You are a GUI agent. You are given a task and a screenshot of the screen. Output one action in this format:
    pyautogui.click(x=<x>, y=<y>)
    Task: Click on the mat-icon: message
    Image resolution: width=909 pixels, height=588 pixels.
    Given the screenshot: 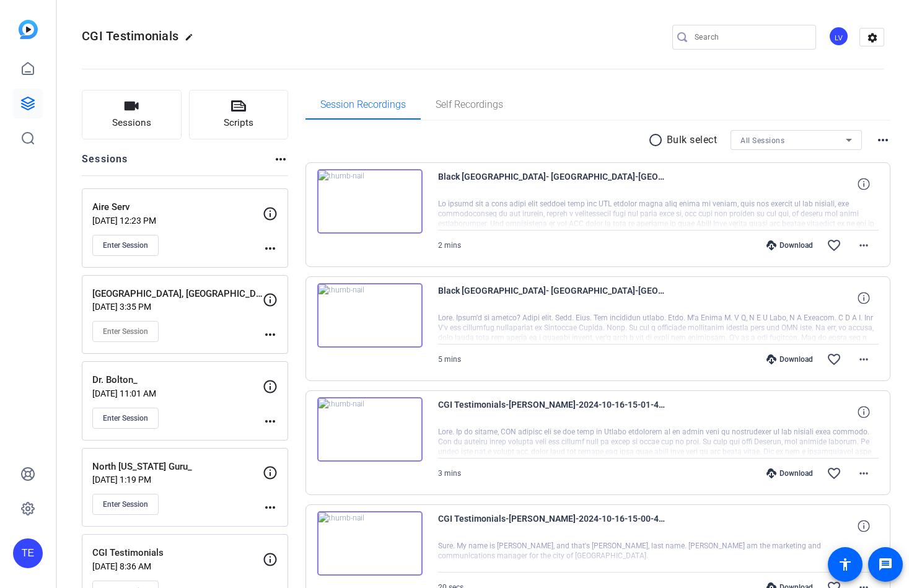 What is the action you would take?
    pyautogui.click(x=886, y=564)
    